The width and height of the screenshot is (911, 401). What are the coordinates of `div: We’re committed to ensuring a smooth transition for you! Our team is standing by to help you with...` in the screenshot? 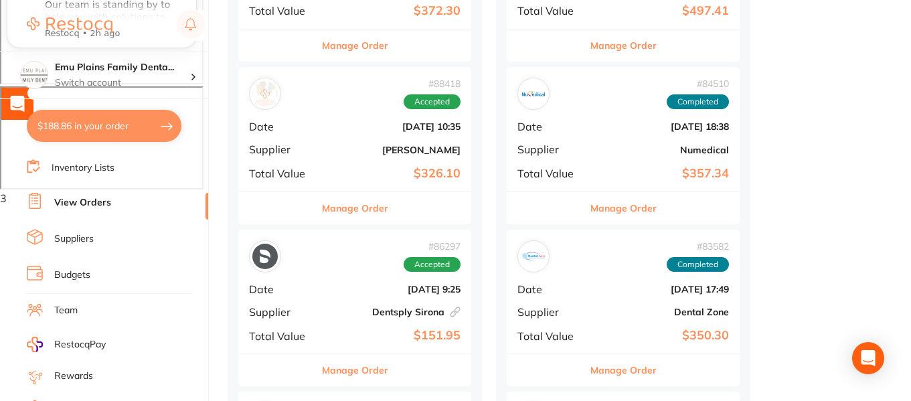 It's located at (115, 204).